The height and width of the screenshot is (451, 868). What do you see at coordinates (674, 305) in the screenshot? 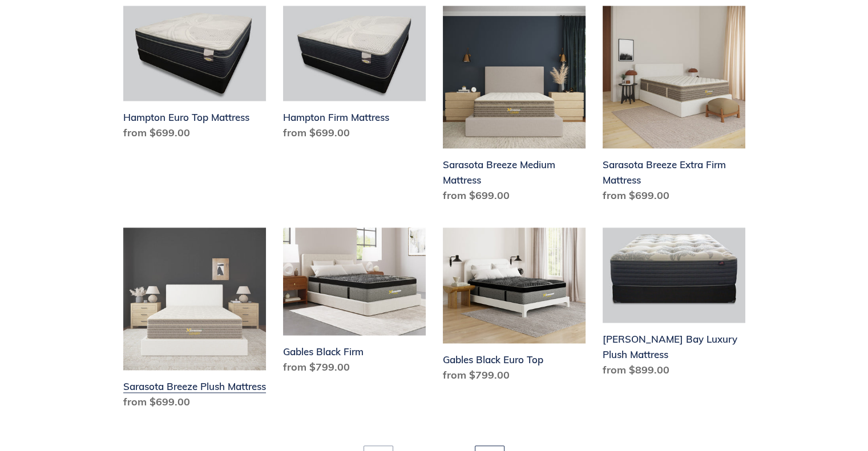
I see `a: Chadwick Bay Luxury Plush Mattress` at bounding box center [674, 305].